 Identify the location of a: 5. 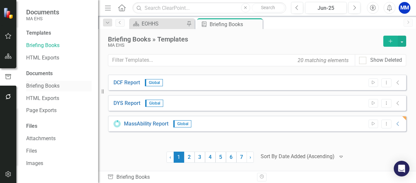
(221, 157).